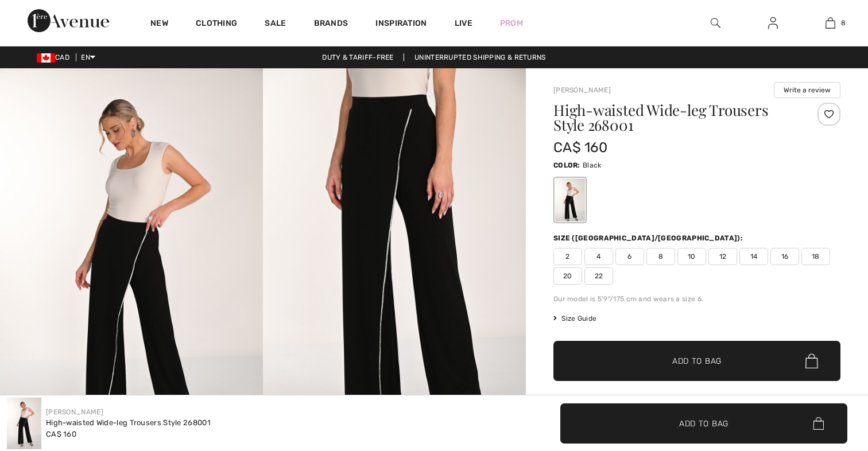  Describe the element at coordinates (275, 24) in the screenshot. I see `a: Sale` at that location.